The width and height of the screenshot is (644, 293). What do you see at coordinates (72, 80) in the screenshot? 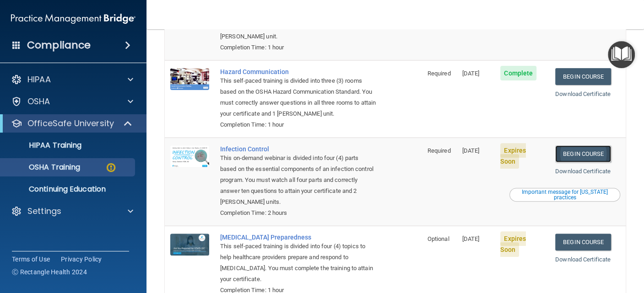
I see `a: HIPAA` at bounding box center [72, 80].